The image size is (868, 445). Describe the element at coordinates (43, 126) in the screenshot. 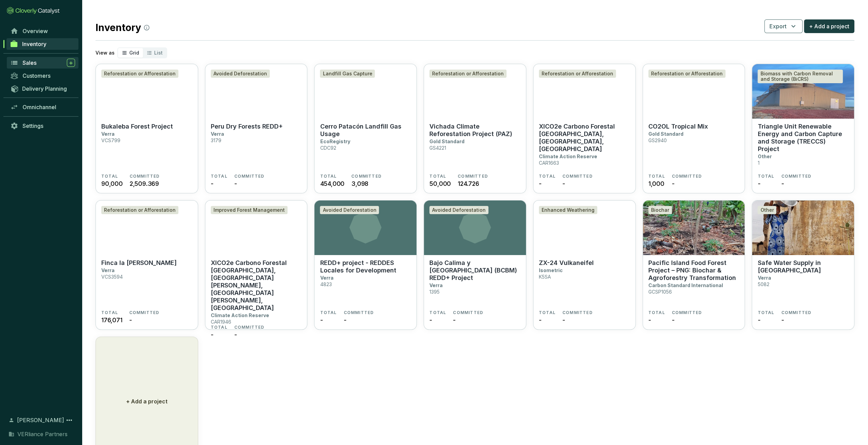

I see `a: Settings` at that location.